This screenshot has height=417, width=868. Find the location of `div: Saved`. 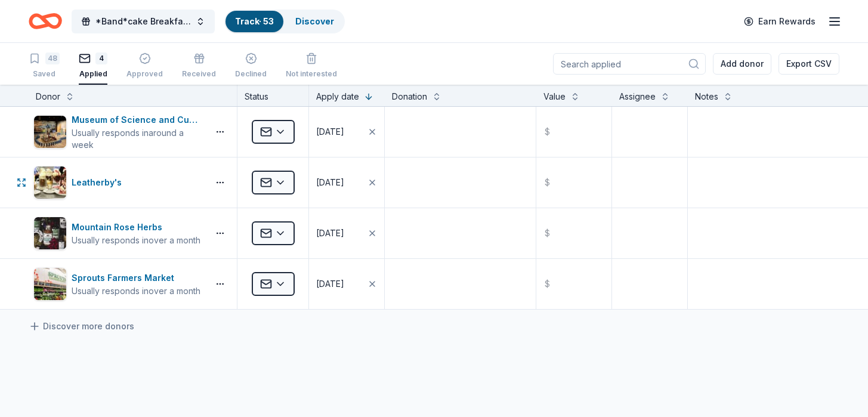

div: Saved is located at coordinates (44, 74).